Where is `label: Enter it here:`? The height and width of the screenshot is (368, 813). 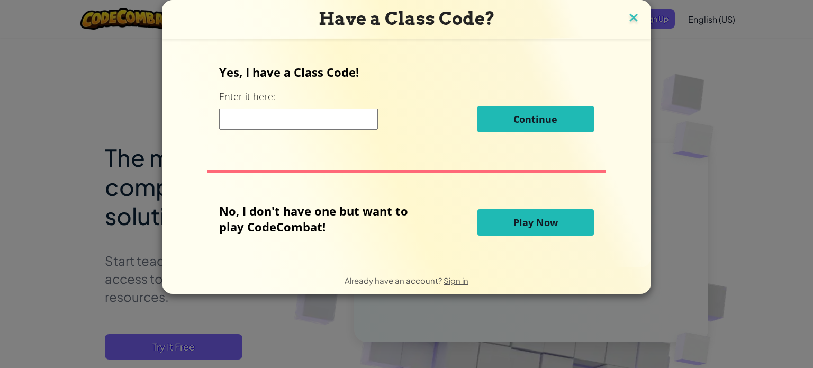
label: Enter it here: is located at coordinates (247, 96).